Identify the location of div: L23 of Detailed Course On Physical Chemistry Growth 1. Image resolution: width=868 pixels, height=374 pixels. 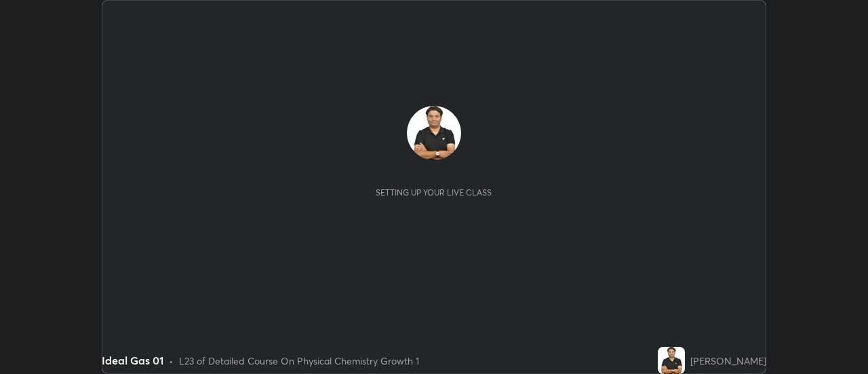
(299, 361).